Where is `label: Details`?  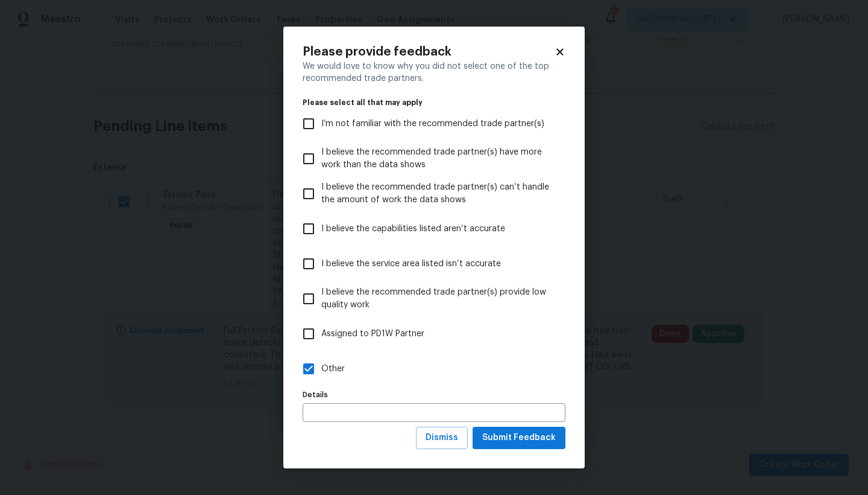
label: Details is located at coordinates (434, 395).